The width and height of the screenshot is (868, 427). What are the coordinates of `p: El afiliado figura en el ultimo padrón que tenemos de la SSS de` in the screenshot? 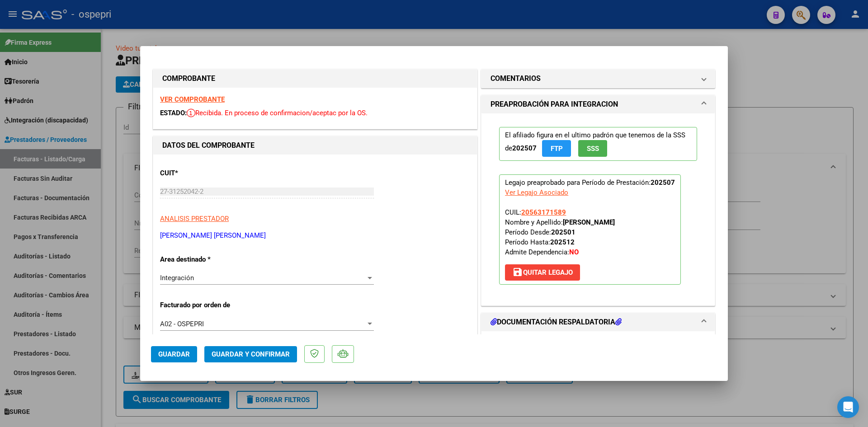 It's located at (598, 144).